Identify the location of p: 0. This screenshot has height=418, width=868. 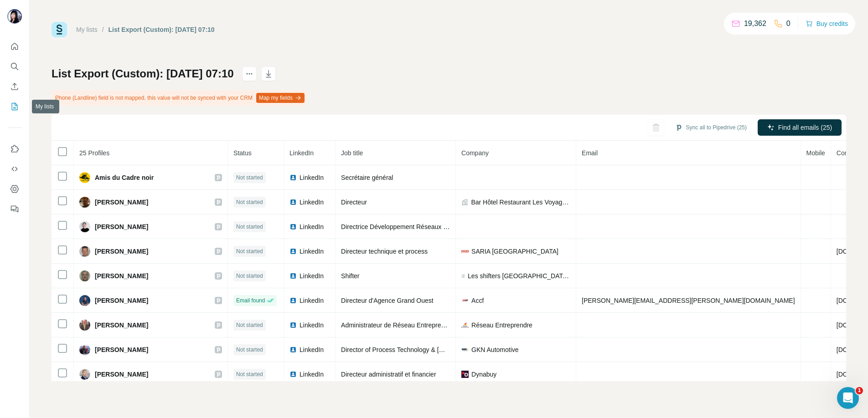
(788, 24).